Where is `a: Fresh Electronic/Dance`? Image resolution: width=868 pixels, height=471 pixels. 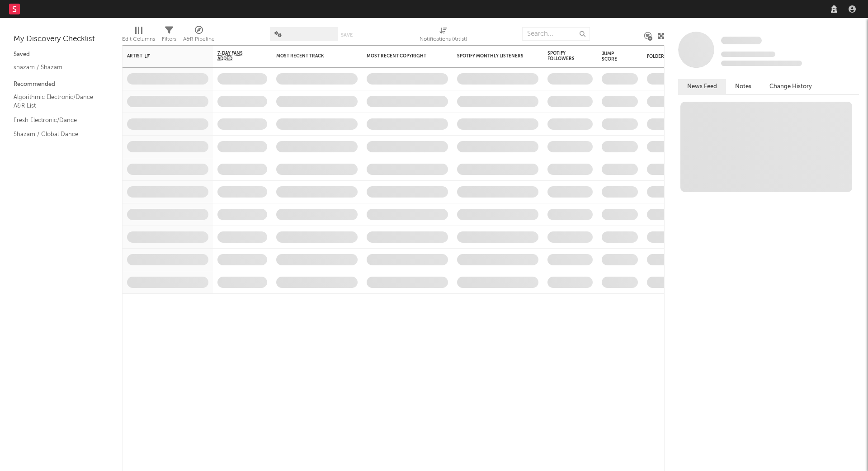 a: Fresh Electronic/Dance is located at coordinates (56, 120).